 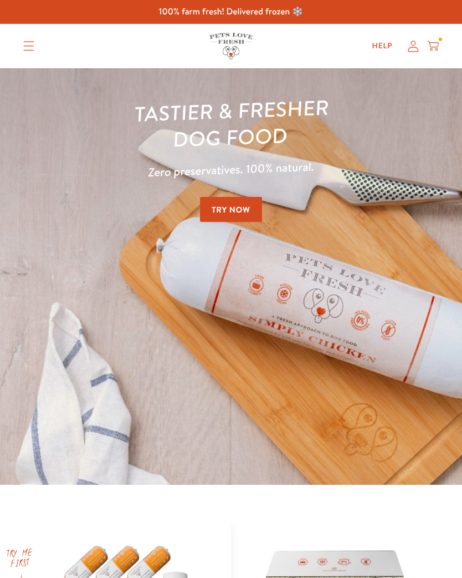 I want to click on h1: Tastier & fresher dog food, so click(x=231, y=124).